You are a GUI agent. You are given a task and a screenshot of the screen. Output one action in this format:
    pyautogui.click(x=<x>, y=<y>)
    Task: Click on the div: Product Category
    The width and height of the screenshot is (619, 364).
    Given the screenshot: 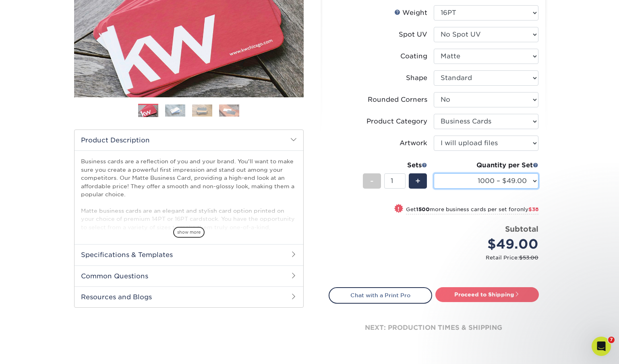 What is the action you would take?
    pyautogui.click(x=397, y=121)
    